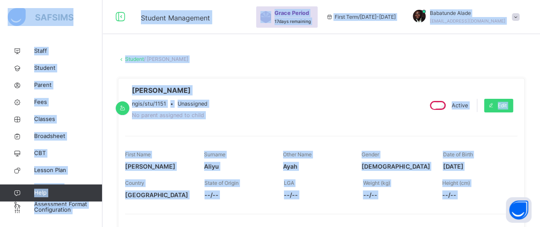 This screenshot has width=540, height=227. Describe the element at coordinates (68, 119) in the screenshot. I see `span: Classes` at that location.